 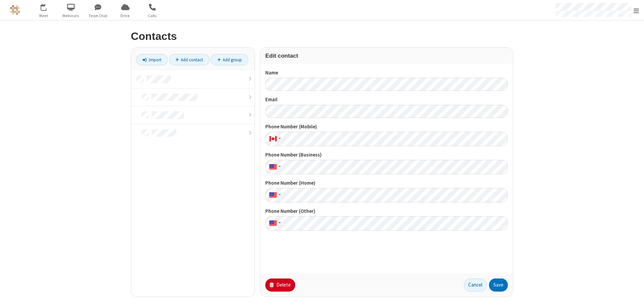 I want to click on span: Meet, so click(x=44, y=16).